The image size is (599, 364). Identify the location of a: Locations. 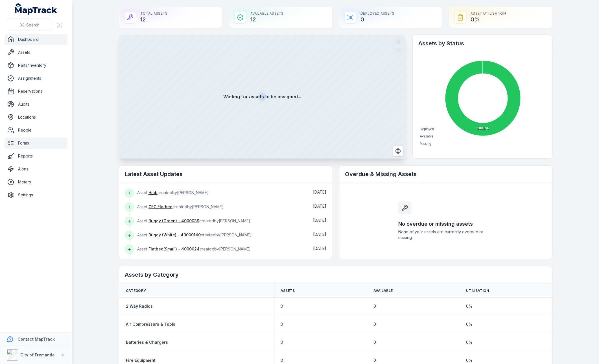
(36, 118).